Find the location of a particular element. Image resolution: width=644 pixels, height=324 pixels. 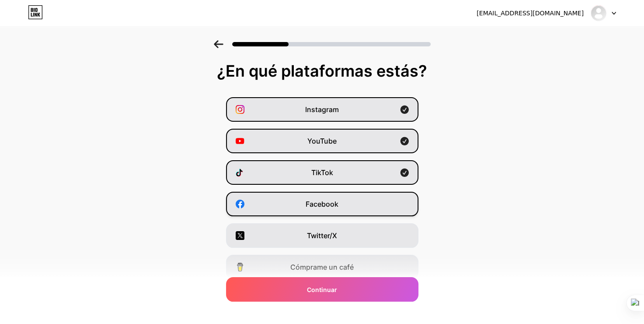

span: Cómprame un café is located at coordinates (322, 267).